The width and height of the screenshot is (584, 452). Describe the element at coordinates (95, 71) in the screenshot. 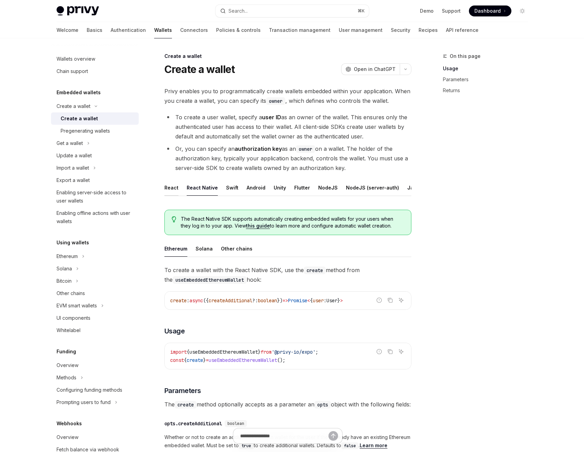

I see `a: Chain support` at that location.